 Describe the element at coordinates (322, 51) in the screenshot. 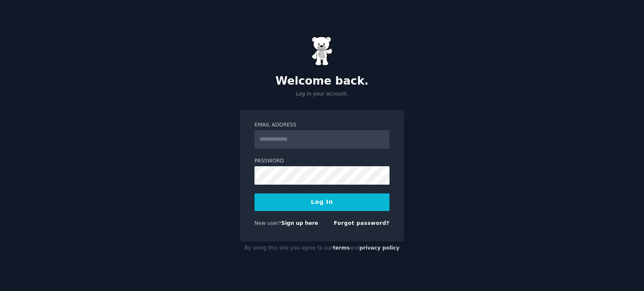

I see `img: Gummy Bear` at that location.